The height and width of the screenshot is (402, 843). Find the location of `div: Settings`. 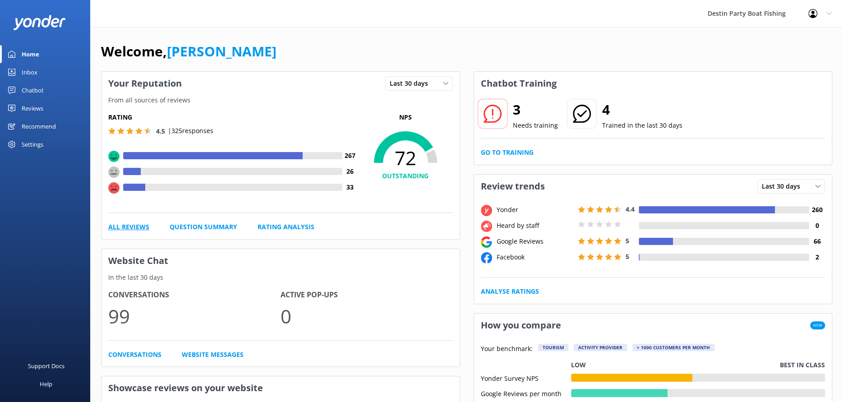

div: Settings is located at coordinates (32, 144).